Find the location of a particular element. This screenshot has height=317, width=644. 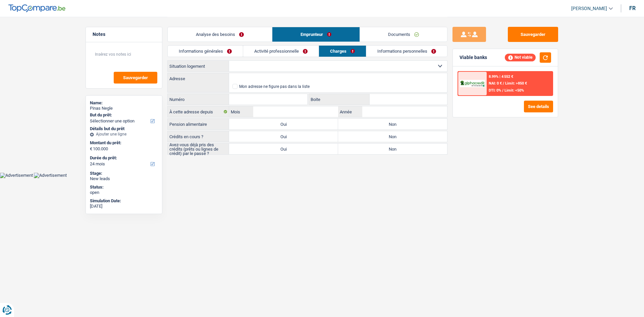

span: Limit: >850 € is located at coordinates (516, 83).